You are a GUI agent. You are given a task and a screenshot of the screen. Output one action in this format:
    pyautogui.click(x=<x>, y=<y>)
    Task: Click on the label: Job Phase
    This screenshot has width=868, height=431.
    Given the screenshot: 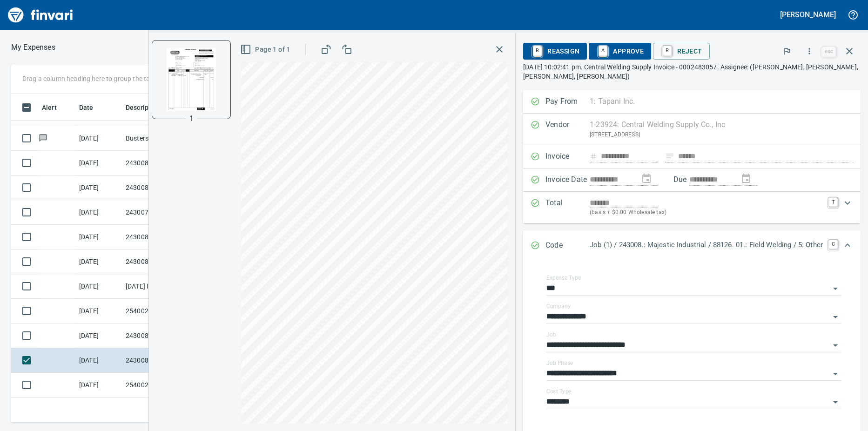 What is the action you would take?
    pyautogui.click(x=560, y=363)
    